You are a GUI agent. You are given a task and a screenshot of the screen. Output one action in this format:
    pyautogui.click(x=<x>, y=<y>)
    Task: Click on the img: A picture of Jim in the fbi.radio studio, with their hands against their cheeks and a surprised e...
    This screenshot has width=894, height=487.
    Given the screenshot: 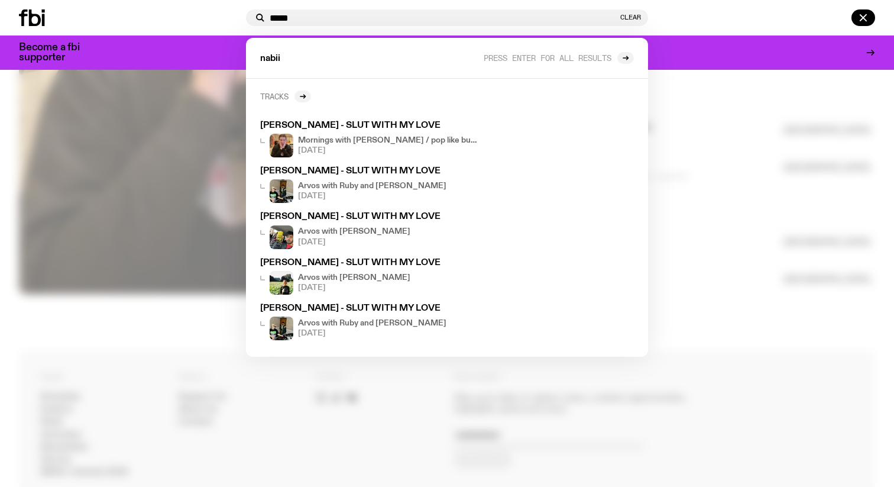 What is the action you would take?
    pyautogui.click(x=281, y=145)
    